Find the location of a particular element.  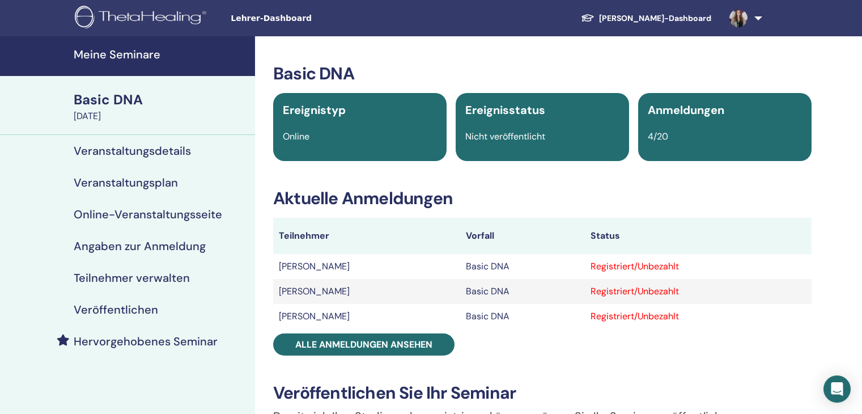

img: default.jpg is located at coordinates (738, 18).